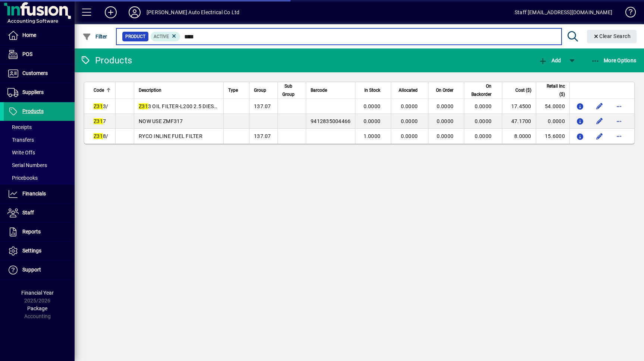 Image resolution: width=644 pixels, height=361 pixels. I want to click on div: Code, so click(102, 90).